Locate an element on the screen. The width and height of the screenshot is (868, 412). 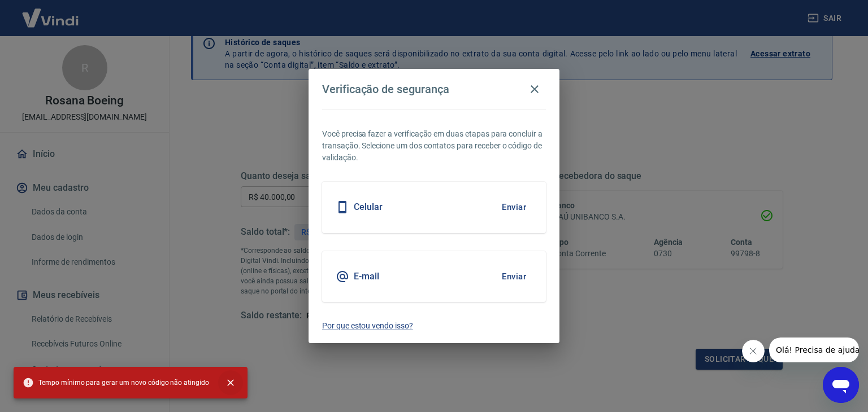
a: Por que estou vendo isso? is located at coordinates (434, 326).